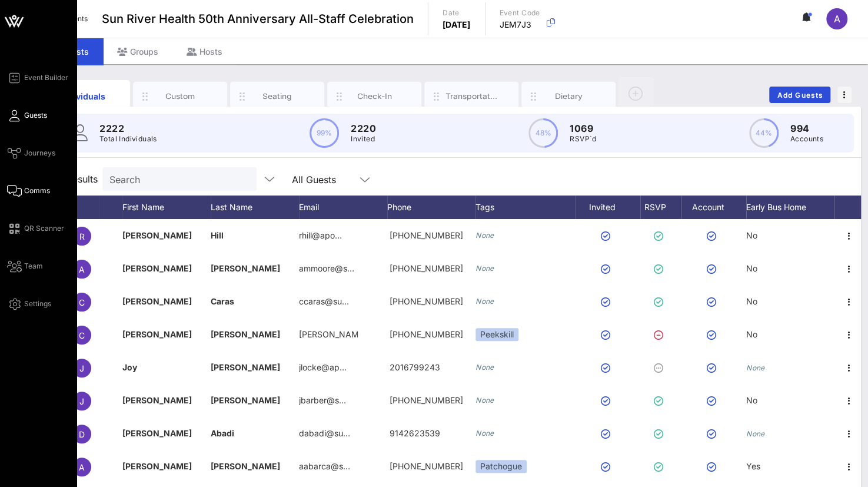  I want to click on p: aabarca@s…, so click(324, 466).